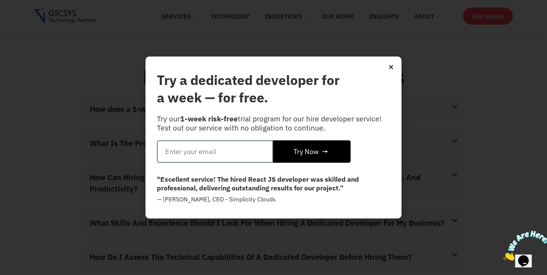 Image resolution: width=547 pixels, height=275 pixels. I want to click on button: Try Now, so click(312, 151).